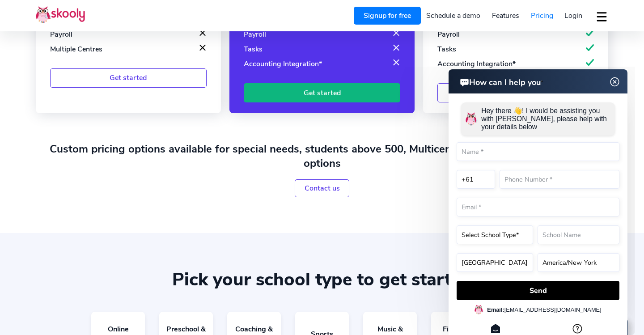 This screenshot has height=335, width=644. I want to click on div: Multiple Centres, so click(76, 49).